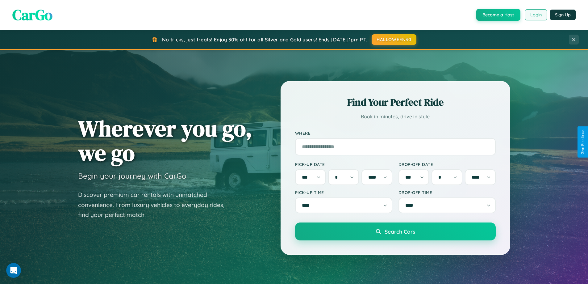  What do you see at coordinates (395, 231) in the screenshot?
I see `button: Search Cars` at bounding box center [395, 231].